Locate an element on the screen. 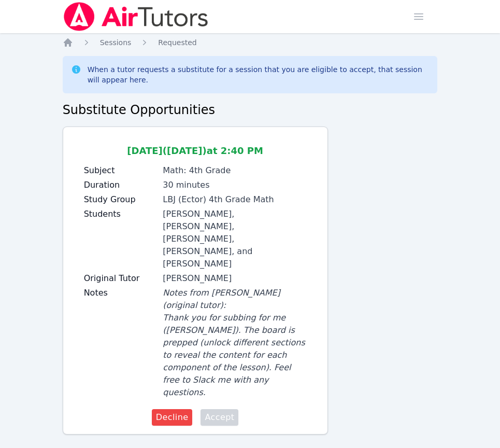 The height and width of the screenshot is (448, 500). nav: Breadcrumb is located at coordinates (250, 43).